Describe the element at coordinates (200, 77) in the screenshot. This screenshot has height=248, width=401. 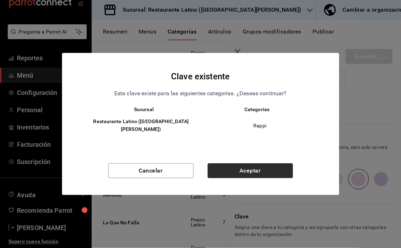
I see `h4: Clave existente` at that location.